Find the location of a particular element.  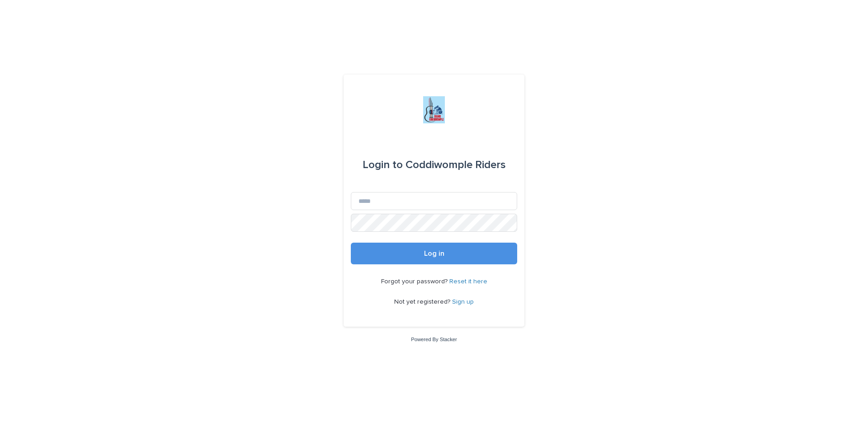

a: Sign up is located at coordinates (463, 302).